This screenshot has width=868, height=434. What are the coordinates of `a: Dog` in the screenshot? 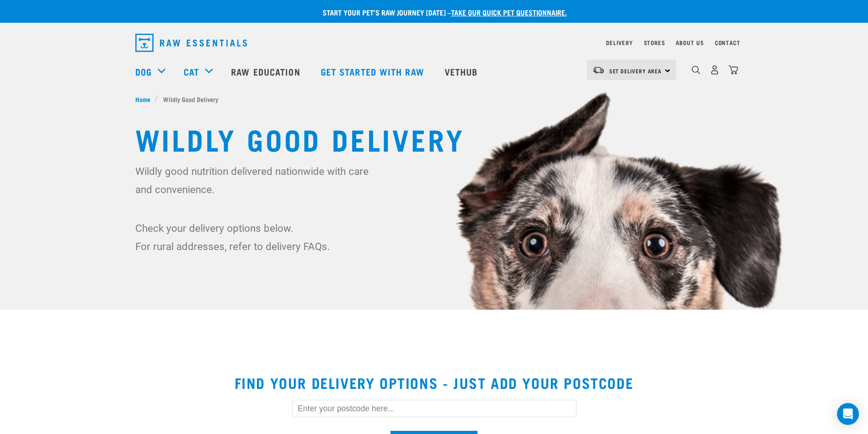 It's located at (144, 71).